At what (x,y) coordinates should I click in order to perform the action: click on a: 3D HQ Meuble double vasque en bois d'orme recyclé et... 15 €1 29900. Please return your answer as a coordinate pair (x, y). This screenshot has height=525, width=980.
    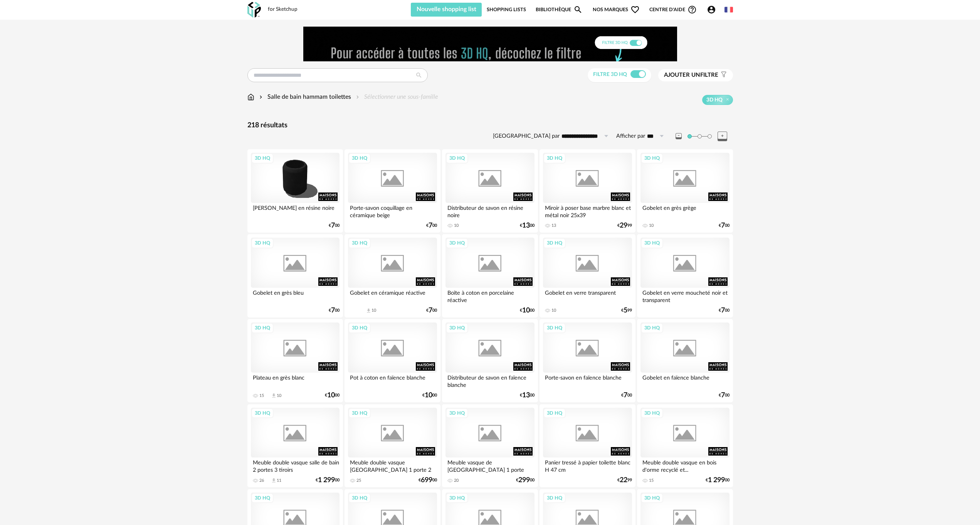
    Looking at the image, I should click on (685, 446).